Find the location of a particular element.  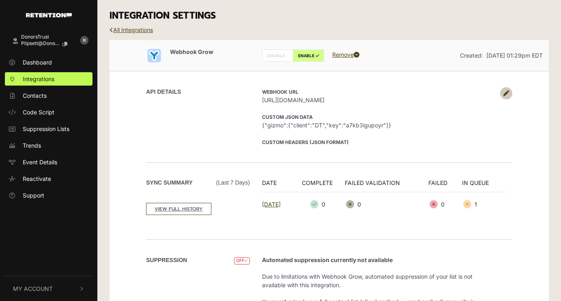

th: FAILED VALIDATION is located at coordinates (386, 185).